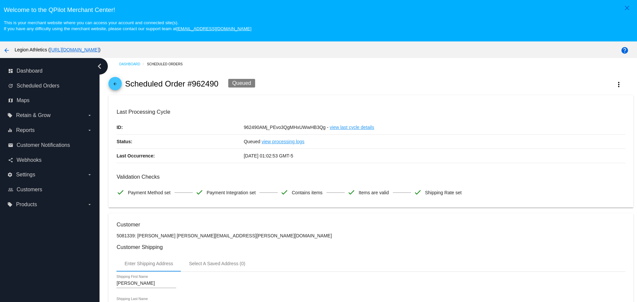  What do you see at coordinates (10, 130) in the screenshot?
I see `i: equalizer` at bounding box center [10, 130].